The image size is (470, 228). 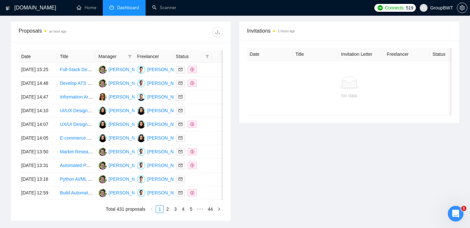 What do you see at coordinates (116, 179) in the screenshot?
I see `a: Python AI/ML Developer Needed for Innovative Projects` at bounding box center [116, 179].